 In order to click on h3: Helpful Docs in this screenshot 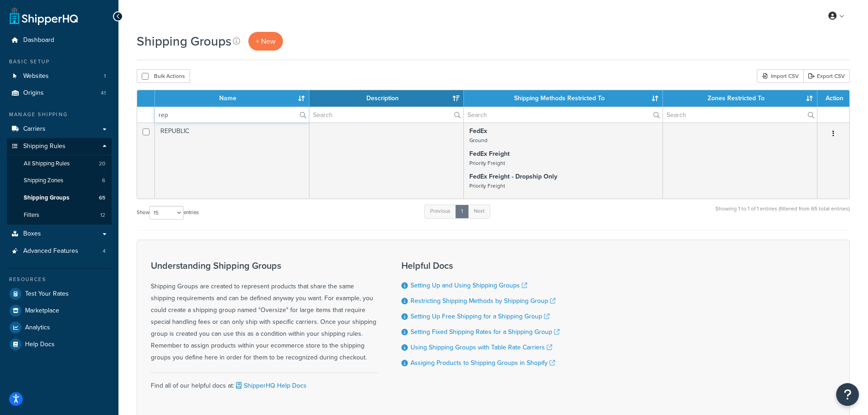, I will do `click(480, 266)`.